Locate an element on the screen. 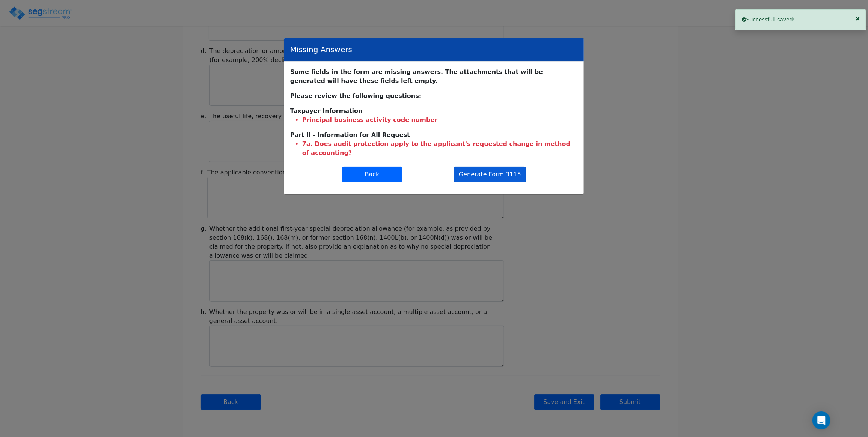 This screenshot has width=868, height=437. button: Back is located at coordinates (372, 175).